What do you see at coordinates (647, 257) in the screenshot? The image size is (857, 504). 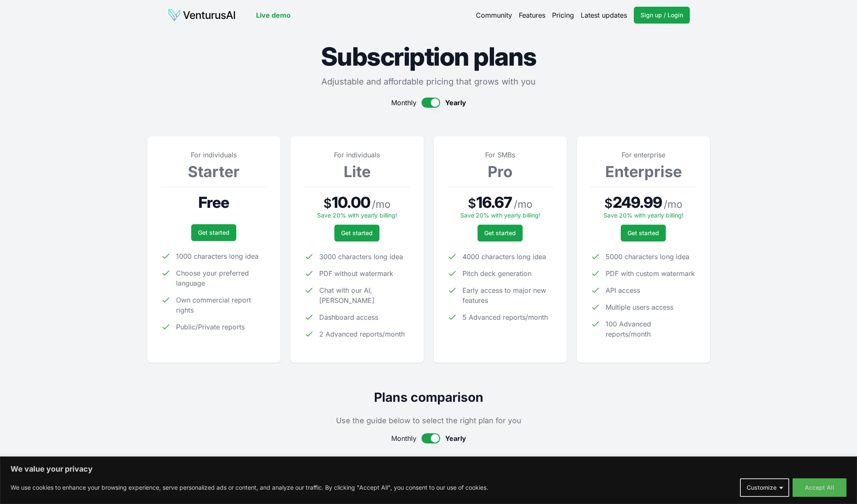 I see `span: 5000 characters long idea` at bounding box center [647, 257].